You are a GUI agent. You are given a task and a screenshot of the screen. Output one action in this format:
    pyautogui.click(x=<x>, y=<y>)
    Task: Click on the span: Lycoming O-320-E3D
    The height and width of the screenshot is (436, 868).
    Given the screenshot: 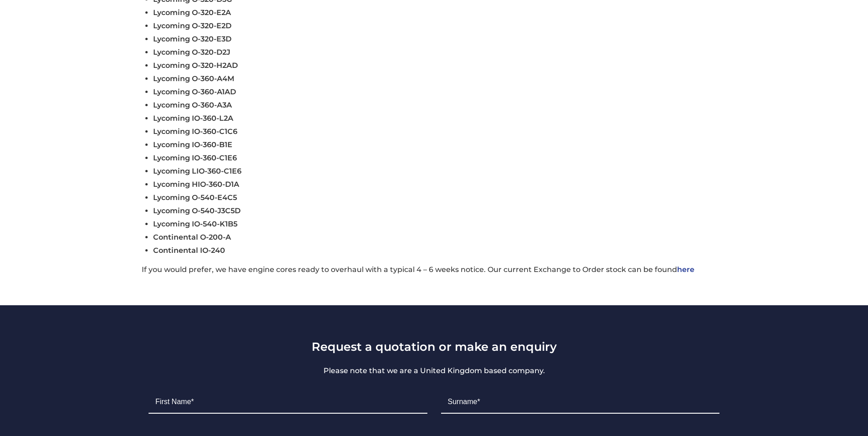 What is the action you would take?
    pyautogui.click(x=192, y=39)
    